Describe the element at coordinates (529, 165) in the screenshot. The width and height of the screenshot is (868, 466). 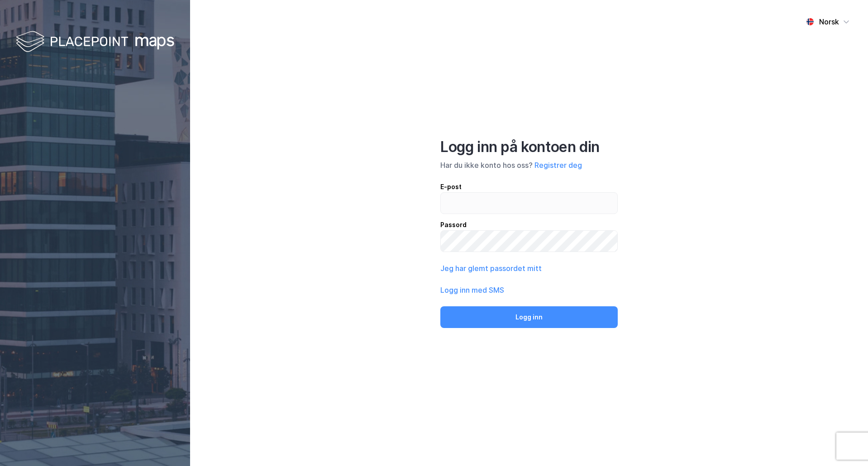
I see `div: Har du ikke konto hos oss?` at that location.